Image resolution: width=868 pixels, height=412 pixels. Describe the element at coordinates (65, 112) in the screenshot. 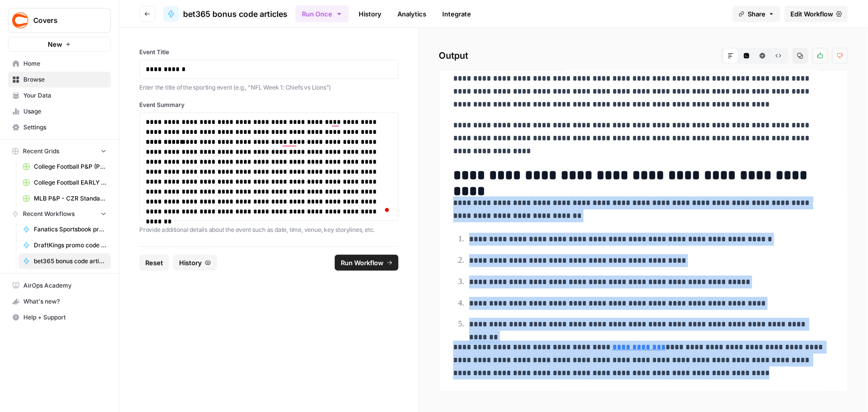

I see `span: Usage` at that location.